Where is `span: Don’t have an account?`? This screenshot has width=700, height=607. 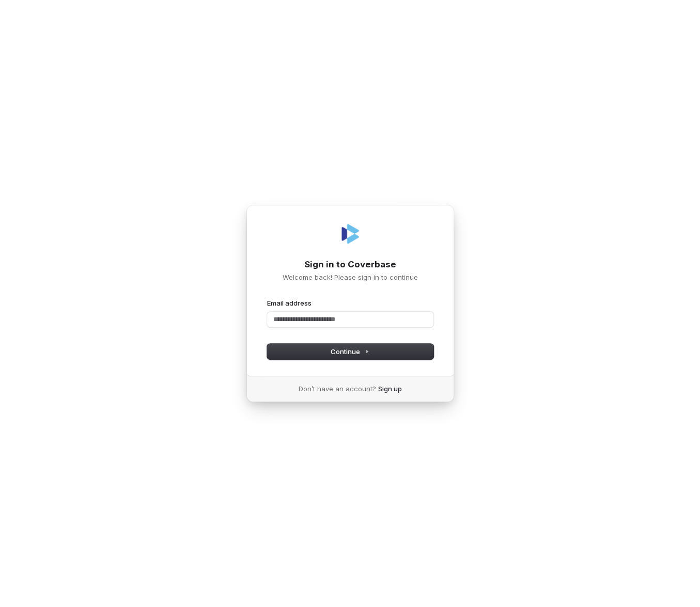 span: Don’t have an account? is located at coordinates (338, 389).